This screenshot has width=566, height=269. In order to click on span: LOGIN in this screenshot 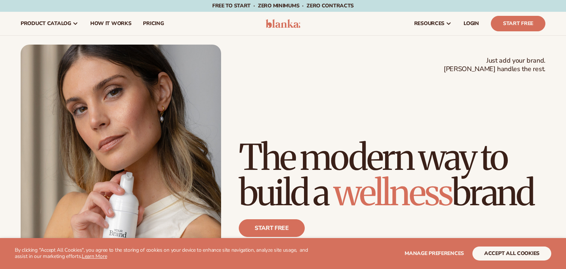, I will do `click(472, 24)`.